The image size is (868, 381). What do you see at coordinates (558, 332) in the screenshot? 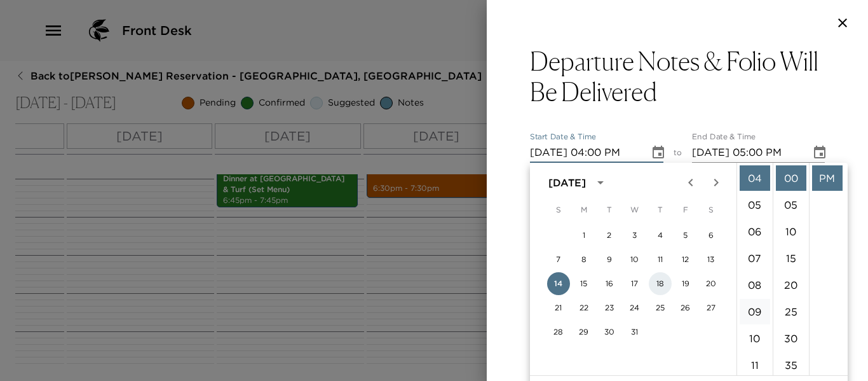
I see `button: 28` at bounding box center [558, 332].